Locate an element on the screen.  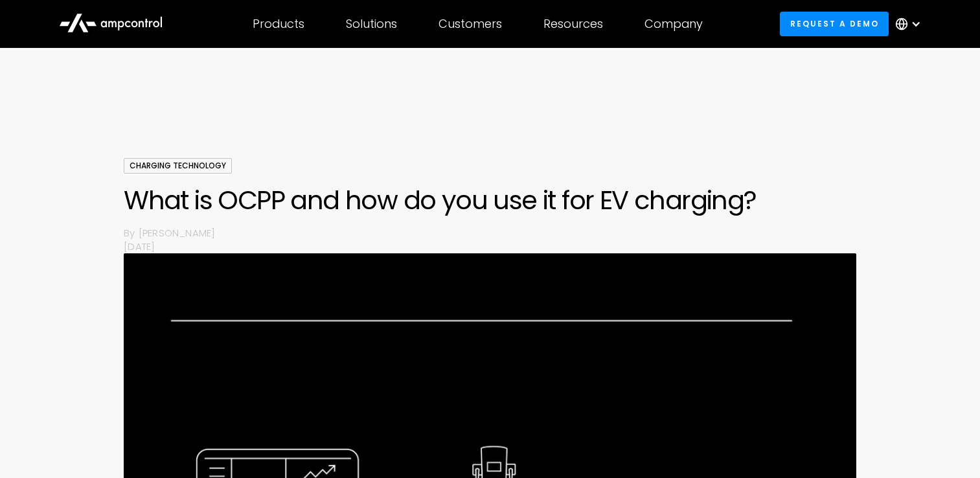
div: Solutions is located at coordinates (371, 24).